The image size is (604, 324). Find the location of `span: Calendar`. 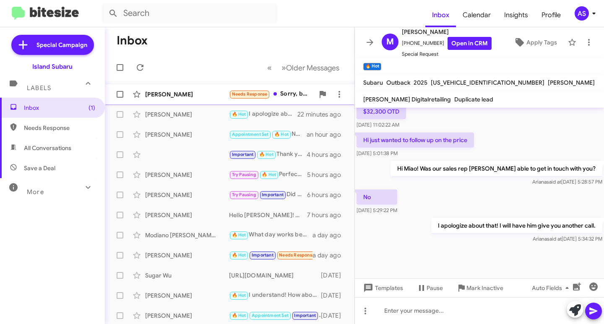

span: Calendar is located at coordinates (476, 15).